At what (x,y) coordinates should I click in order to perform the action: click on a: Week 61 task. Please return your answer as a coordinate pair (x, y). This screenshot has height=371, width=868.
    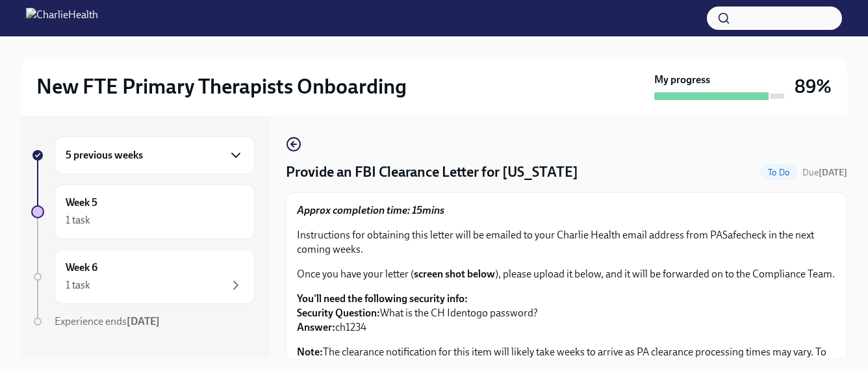
    Looking at the image, I should click on (143, 277).